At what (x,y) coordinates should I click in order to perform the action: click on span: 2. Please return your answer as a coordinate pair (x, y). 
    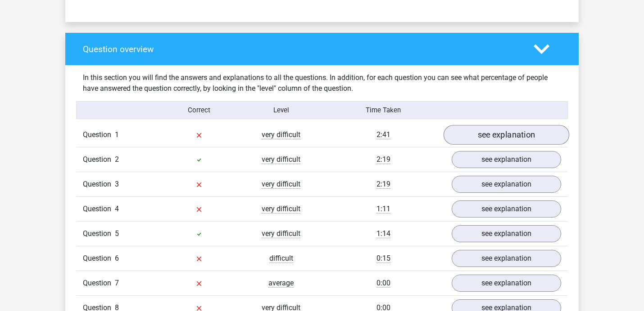
    Looking at the image, I should click on (116, 160).